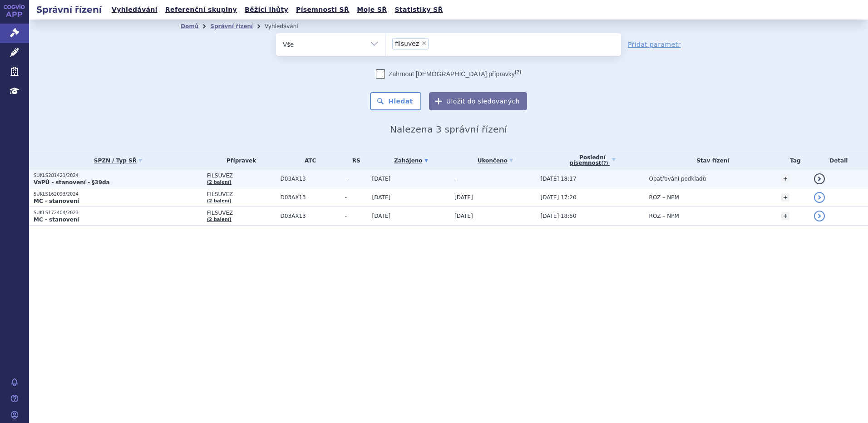 The width and height of the screenshot is (868, 423). Describe the element at coordinates (678, 178) in the screenshot. I see `span: Opatřování podkladů` at that location.